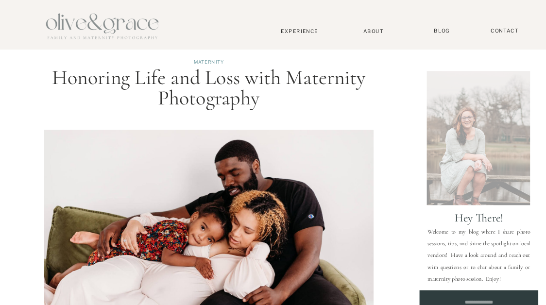 This screenshot has width=546, height=305. Describe the element at coordinates (209, 87) in the screenshot. I see `h1: Honoring Life and Loss with Maternity Photography` at that location.